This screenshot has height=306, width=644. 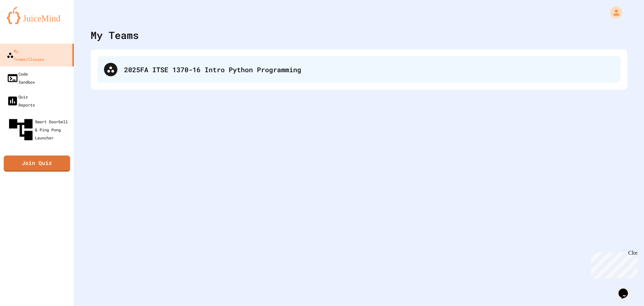 What do you see at coordinates (613, 12) in the screenshot?
I see `div: My Account` at bounding box center [613, 12].